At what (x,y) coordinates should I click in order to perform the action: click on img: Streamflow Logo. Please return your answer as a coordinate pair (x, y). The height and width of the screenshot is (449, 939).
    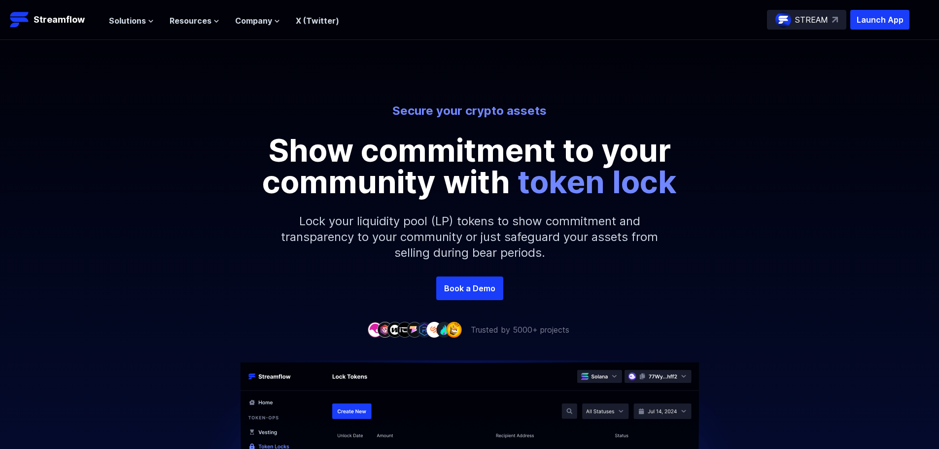
    Looking at the image, I should click on (20, 20).